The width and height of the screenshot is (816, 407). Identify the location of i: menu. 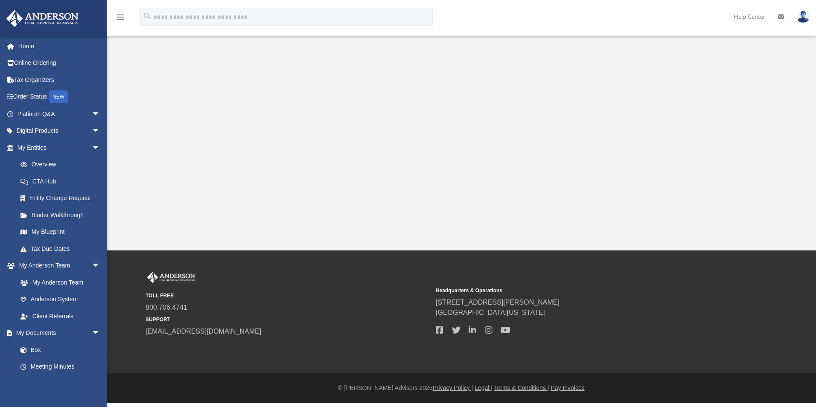
(120, 17).